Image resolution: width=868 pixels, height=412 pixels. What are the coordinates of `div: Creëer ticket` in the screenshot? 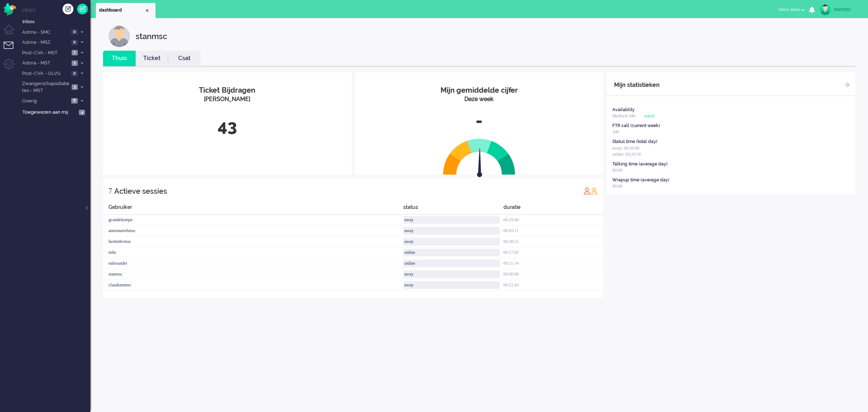 It's located at (68, 9).